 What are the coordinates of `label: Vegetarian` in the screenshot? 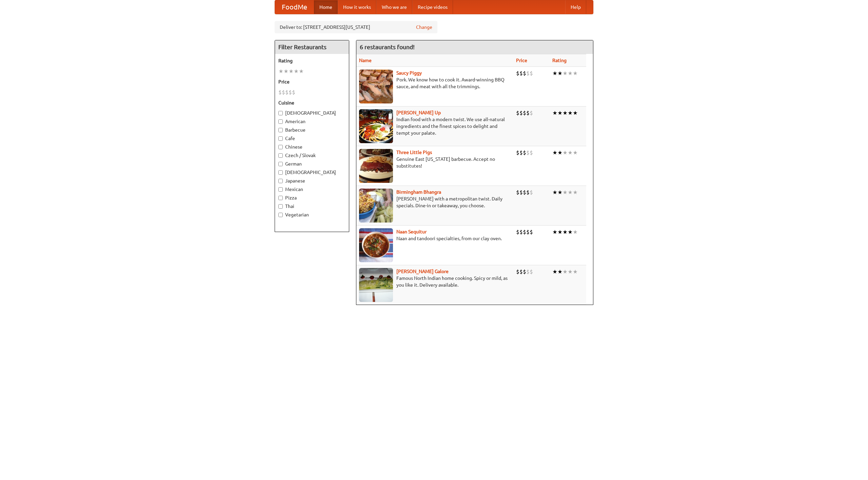 It's located at (312, 215).